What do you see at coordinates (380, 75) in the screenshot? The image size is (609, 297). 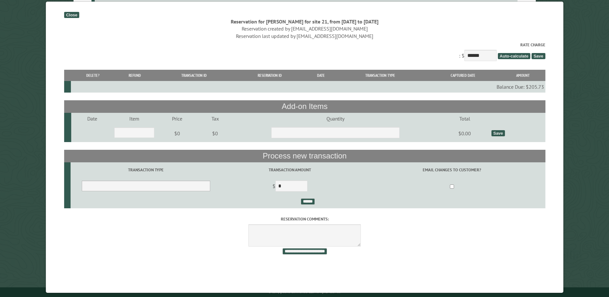 I see `th: Transaction Type` at bounding box center [380, 75].